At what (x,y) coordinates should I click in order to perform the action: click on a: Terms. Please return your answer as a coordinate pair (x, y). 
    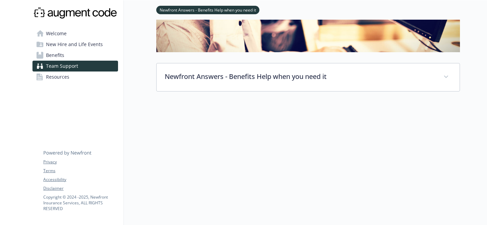
    Looking at the image, I should click on (81, 171).